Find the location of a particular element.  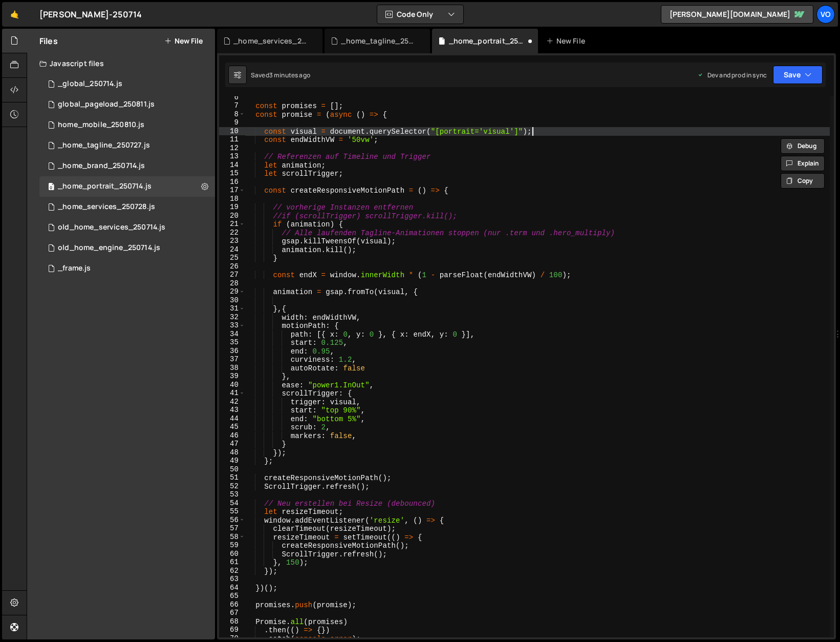

div: 23 is located at coordinates (232, 241).